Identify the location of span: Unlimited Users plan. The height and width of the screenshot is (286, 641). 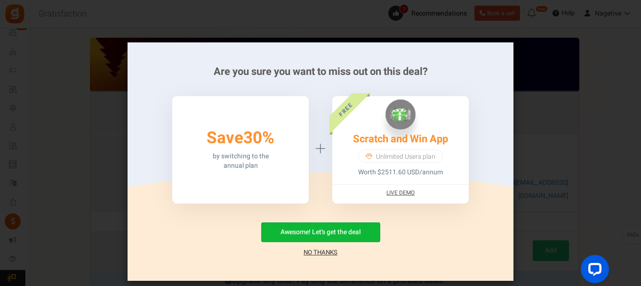
(406, 157).